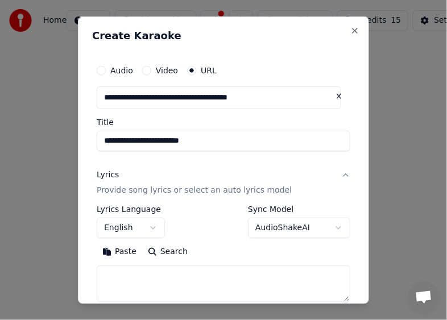 The image size is (447, 320). I want to click on label: Lyrics Language, so click(131, 209).